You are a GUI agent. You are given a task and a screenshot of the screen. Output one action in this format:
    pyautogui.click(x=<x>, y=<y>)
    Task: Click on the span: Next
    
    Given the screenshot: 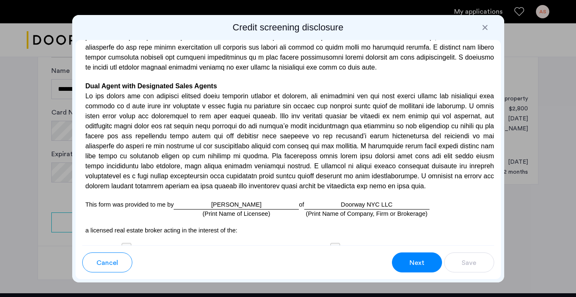 What is the action you would take?
    pyautogui.click(x=417, y=263)
    